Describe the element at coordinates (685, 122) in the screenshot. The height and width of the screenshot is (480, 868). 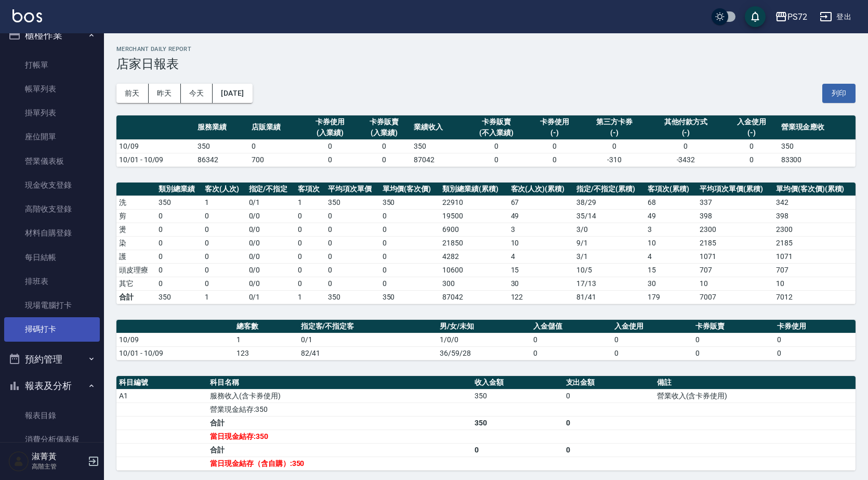
I see `div: 其他付款方式` at that location.